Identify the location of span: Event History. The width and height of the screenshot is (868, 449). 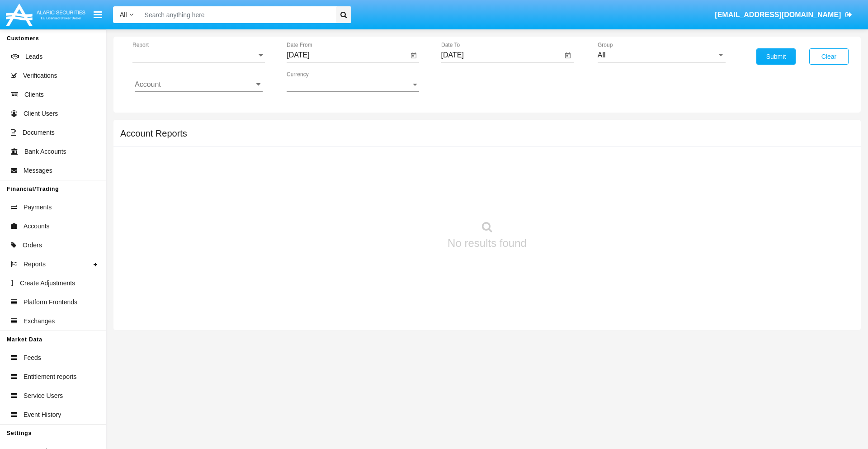
(42, 415).